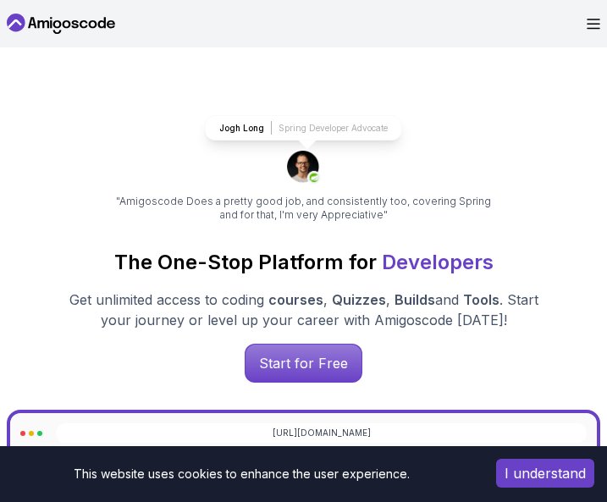 This screenshot has height=502, width=607. Describe the element at coordinates (295, 300) in the screenshot. I see `span: courses` at that location.